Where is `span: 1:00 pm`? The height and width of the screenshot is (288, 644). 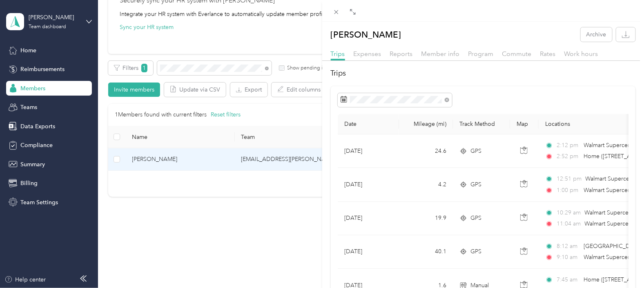
span: 1:00 pm is located at coordinates (568, 191).